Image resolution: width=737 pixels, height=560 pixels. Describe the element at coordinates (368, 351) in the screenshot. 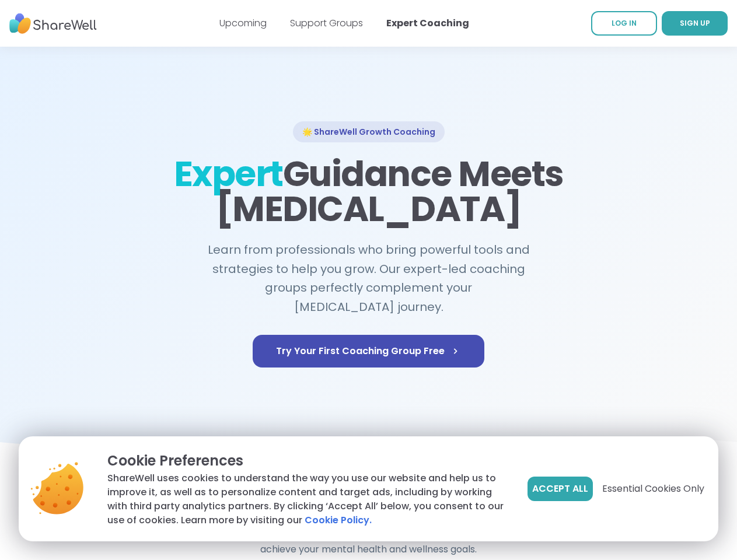

I see `span: Try Your First Coaching Group Free` at that location.